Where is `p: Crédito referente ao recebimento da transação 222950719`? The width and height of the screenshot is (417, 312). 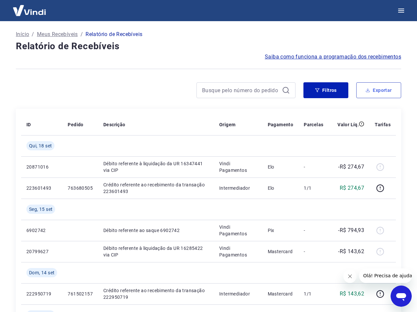 p: Crédito referente ao recebimento da transação 222950719 is located at coordinates (156, 294).